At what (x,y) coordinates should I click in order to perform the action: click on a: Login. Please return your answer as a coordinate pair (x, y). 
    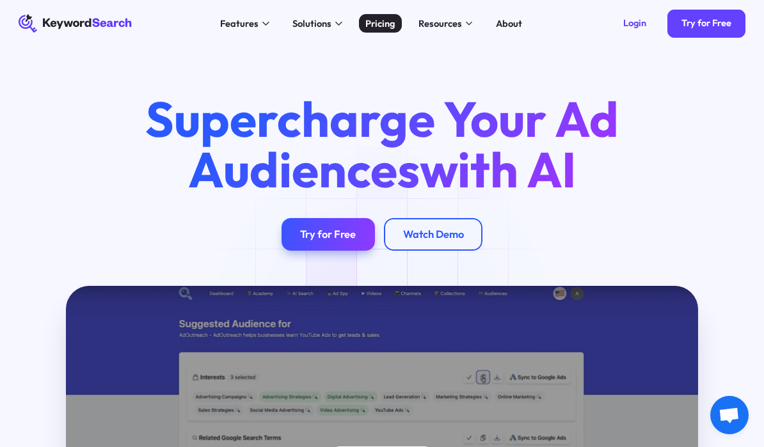
    Looking at the image, I should click on (634, 24).